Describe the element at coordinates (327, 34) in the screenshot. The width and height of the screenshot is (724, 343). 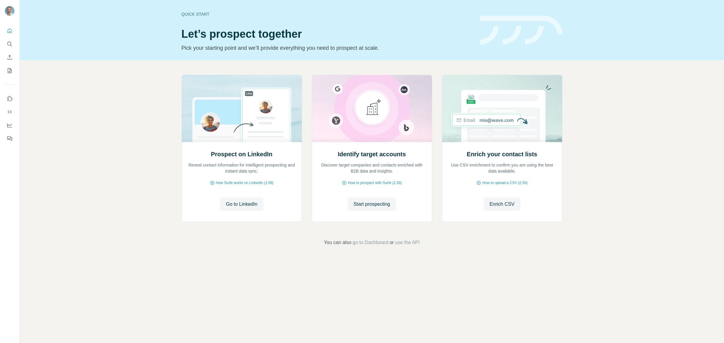
I see `h1: Let’s prospect together` at that location.